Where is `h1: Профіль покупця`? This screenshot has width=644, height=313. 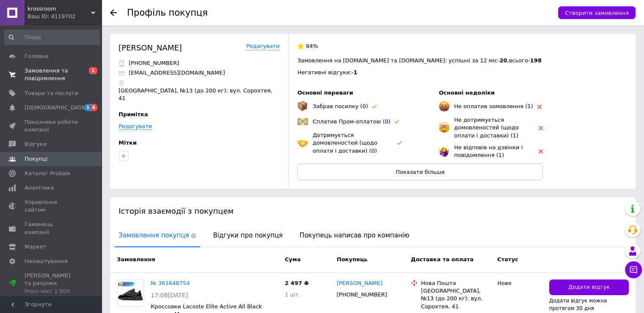 h1: Профіль покупця is located at coordinates (167, 13).